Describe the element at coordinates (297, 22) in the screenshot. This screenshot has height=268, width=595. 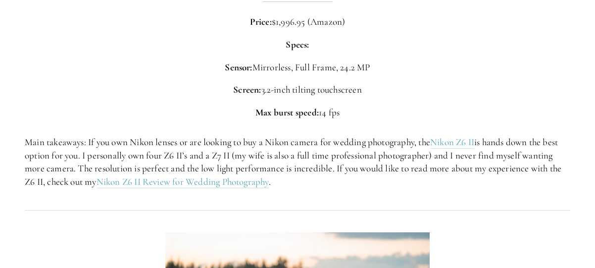
I see `p: $1,996.95 (Amazon)` at that location.